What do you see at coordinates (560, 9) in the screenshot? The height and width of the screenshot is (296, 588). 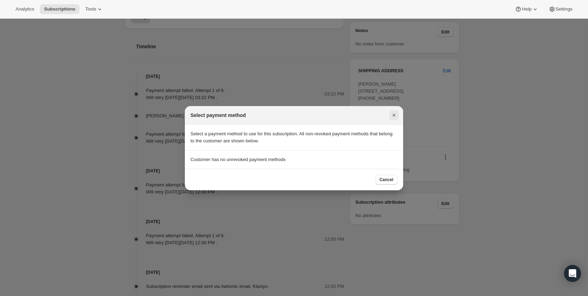 I see `button: Settings` at bounding box center [560, 9].